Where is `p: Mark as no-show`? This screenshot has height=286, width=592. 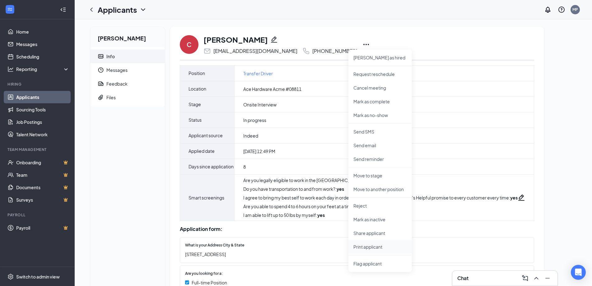 p: Mark as no-show is located at coordinates (380, 115).